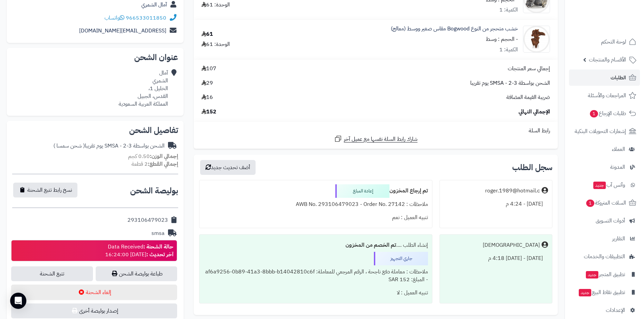 The image size is (644, 319). What do you see at coordinates (608, 60) in the screenshot?
I see `span: الأقسام والمنتجات` at bounding box center [608, 60].